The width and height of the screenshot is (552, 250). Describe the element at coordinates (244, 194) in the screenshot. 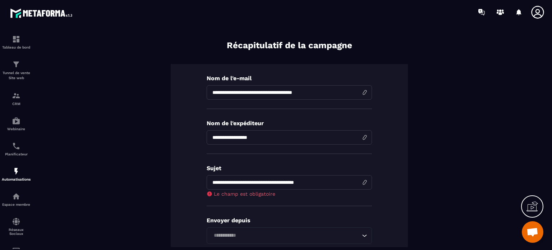

I see `span: Le champ est obligatoire` at that location.